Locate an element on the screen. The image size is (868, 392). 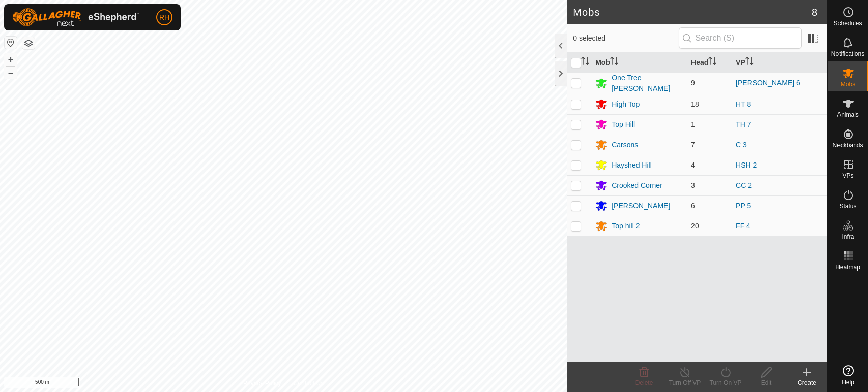
div: Turn Off VP is located at coordinates (685, 383).